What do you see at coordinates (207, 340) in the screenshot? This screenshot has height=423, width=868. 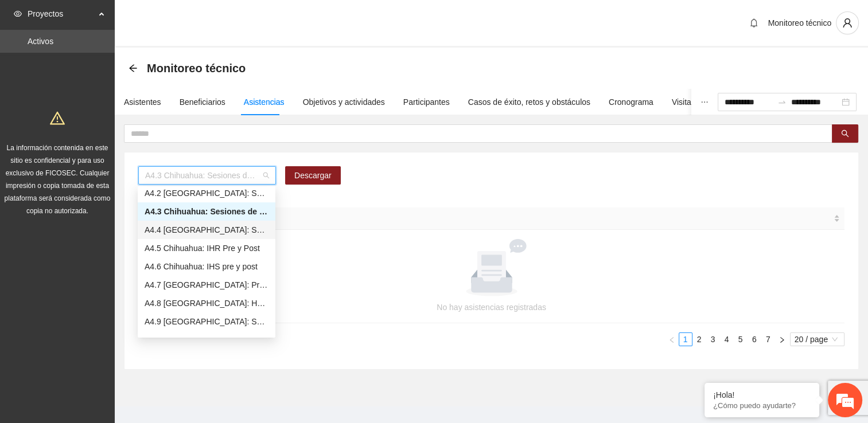 I see `div: A4.10 Chihuahua: Paseos recreativos` at bounding box center [207, 340].